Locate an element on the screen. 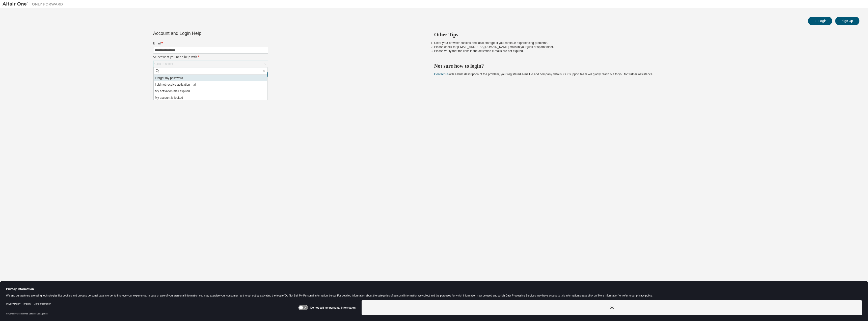  a: Contact us is located at coordinates (441, 74).